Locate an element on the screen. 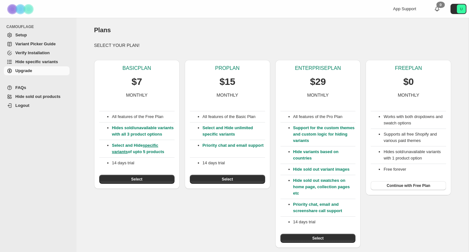 This screenshot has height=252, width=469. span: CAMOUFLAGE is located at coordinates (39, 27).